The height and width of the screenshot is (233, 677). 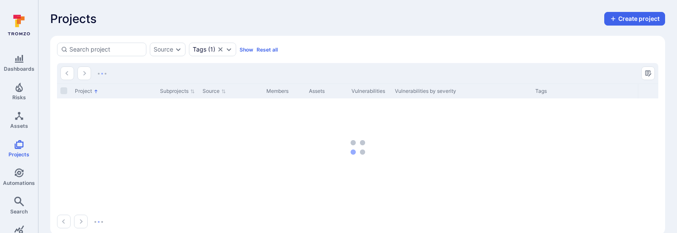 What do you see at coordinates (19, 211) in the screenshot?
I see `span: Search` at bounding box center [19, 211].